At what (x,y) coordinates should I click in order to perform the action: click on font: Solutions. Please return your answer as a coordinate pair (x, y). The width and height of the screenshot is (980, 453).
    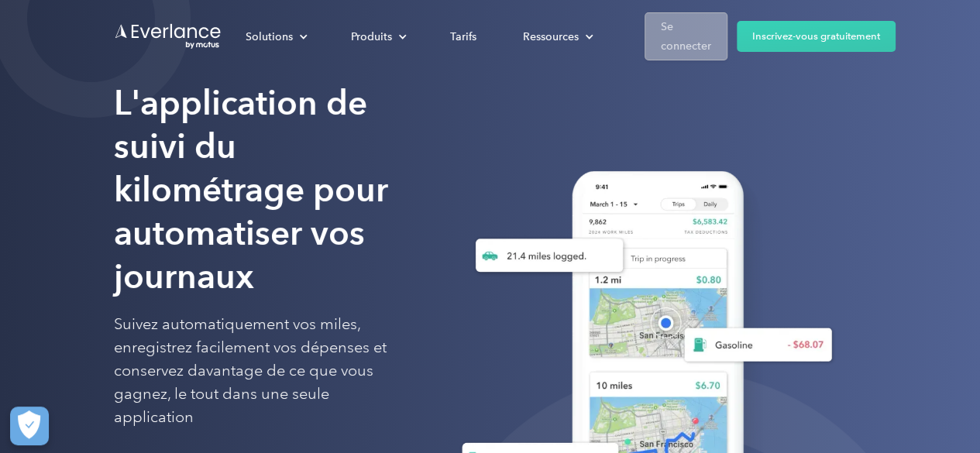
    Looking at the image, I should click on (268, 37).